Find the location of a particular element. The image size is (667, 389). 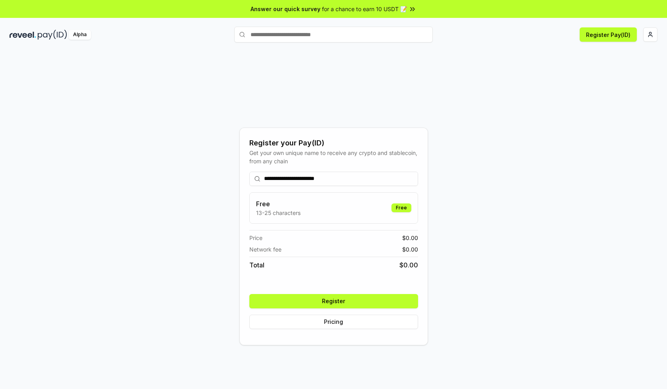

div: Alpha is located at coordinates (80, 35).